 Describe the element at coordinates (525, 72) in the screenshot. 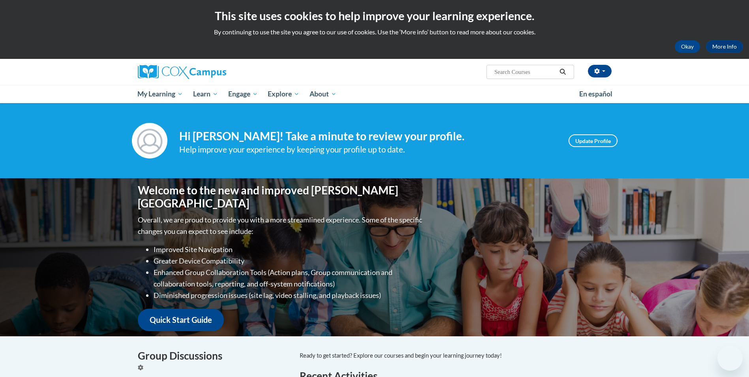

I see `input: Search Courses` at that location.